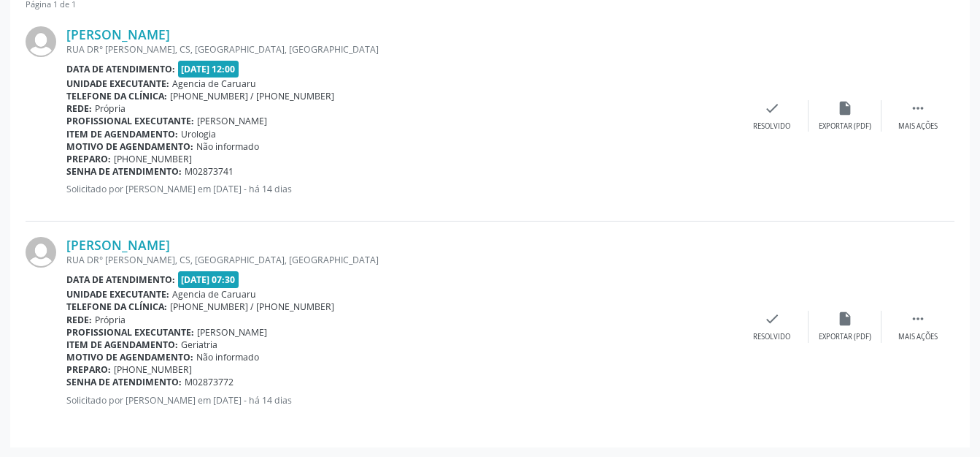 The width and height of the screenshot is (980, 457). Describe the element at coordinates (199, 344) in the screenshot. I see `span: Geriatria` at that location.